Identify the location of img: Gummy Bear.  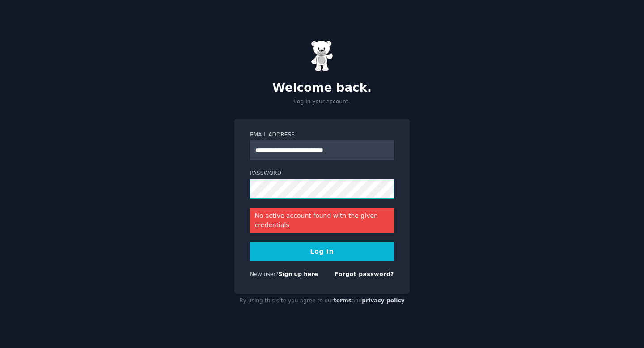
(322, 56).